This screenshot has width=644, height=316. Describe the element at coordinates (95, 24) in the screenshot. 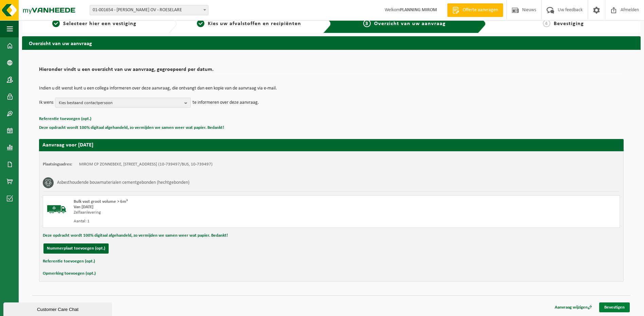

I see `a: 1Selecteer hier een vestiging` at that location.